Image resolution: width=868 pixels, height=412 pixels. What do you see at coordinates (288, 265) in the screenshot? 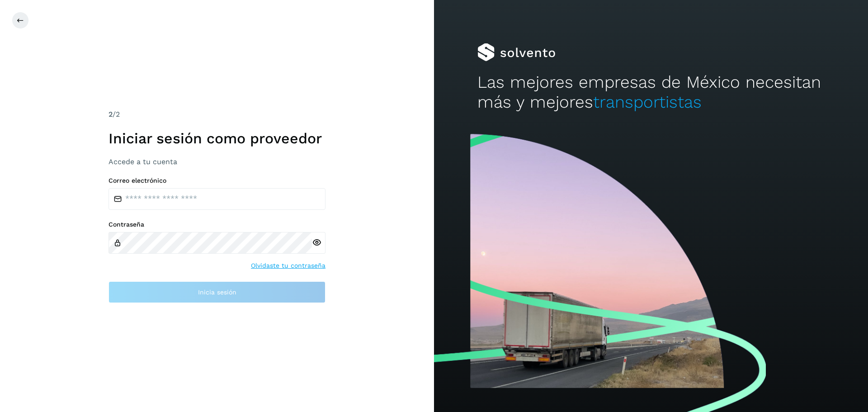
I see `a: Olvidaste tu contraseña` at bounding box center [288, 265].